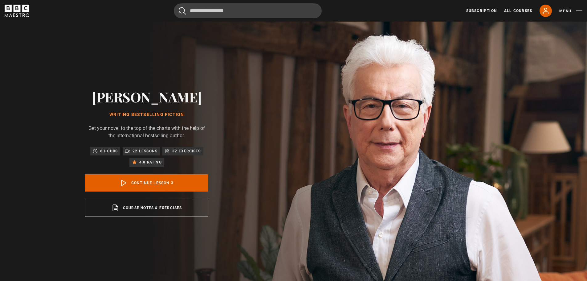 The width and height of the screenshot is (587, 281). Describe the element at coordinates (147, 115) in the screenshot. I see `h1: Writing Bestselling Fiction` at that location.